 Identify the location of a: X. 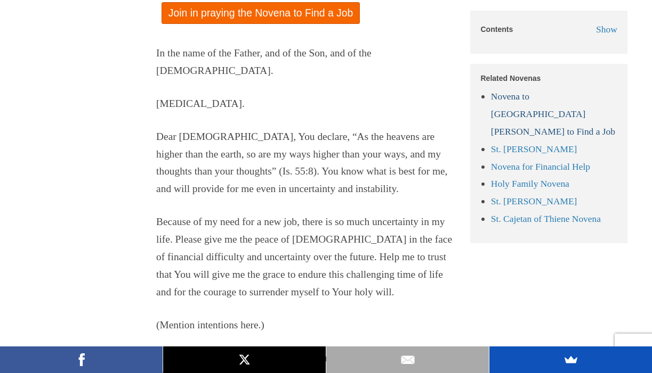
(244, 360).